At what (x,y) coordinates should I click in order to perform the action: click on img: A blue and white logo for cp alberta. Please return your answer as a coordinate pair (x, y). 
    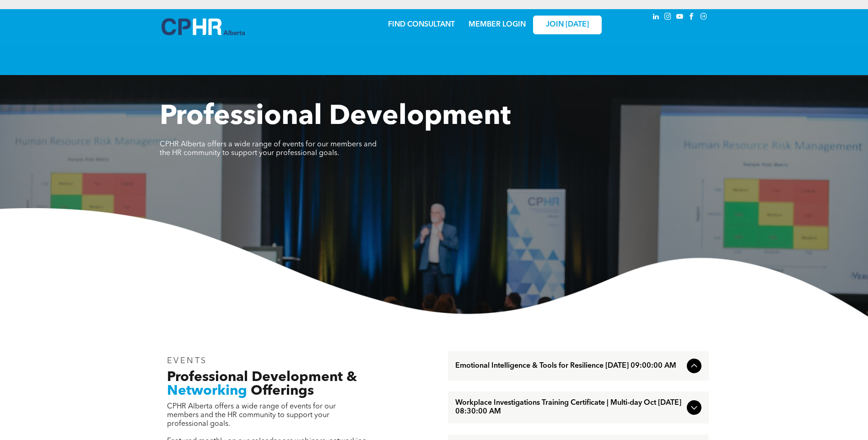
    Looking at the image, I should click on (203, 27).